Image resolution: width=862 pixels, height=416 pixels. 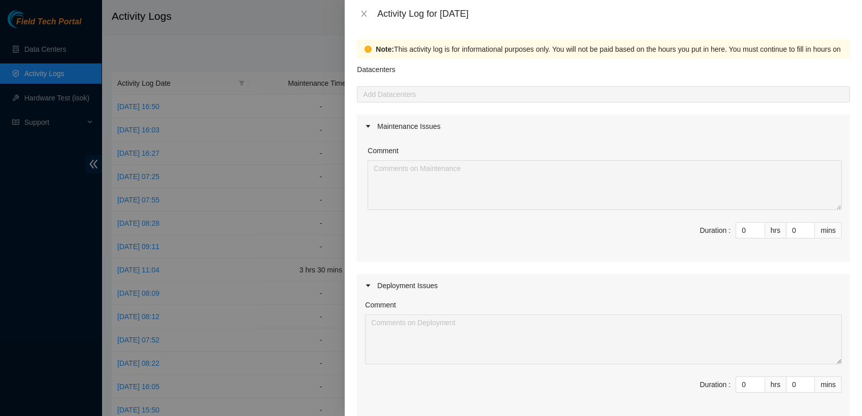 What do you see at coordinates (385, 49) in the screenshot?
I see `strong: Note:` at bounding box center [385, 49].